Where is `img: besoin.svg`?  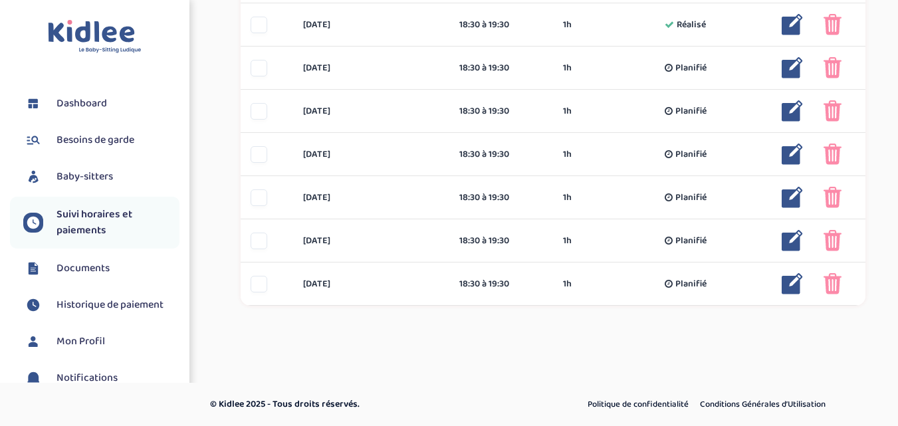 img: besoin.svg is located at coordinates (33, 140).